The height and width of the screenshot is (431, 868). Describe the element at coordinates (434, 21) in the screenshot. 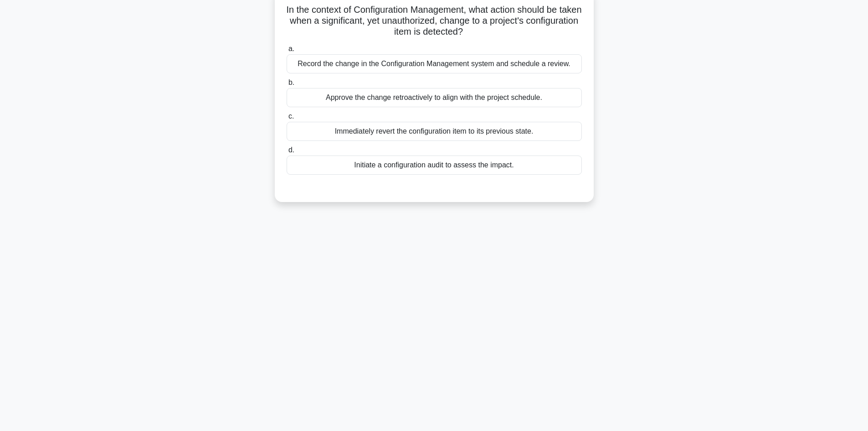

I see `h5: In the context of Configuration Management, what action should be taken when a significant, yet u...` at that location.